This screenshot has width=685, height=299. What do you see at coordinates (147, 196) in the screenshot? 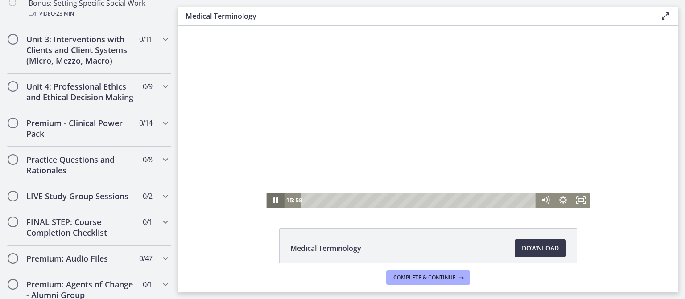
I see `span: 0 / 2` at bounding box center [147, 196].